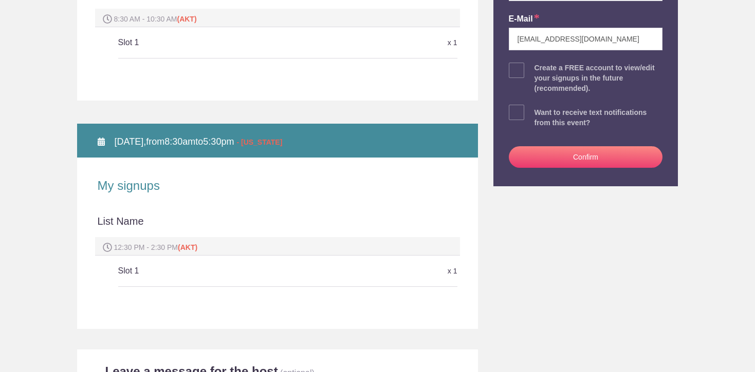  What do you see at coordinates (586, 39) in the screenshot?
I see `input: e.g. julie@gmail.com` at bounding box center [586, 39].